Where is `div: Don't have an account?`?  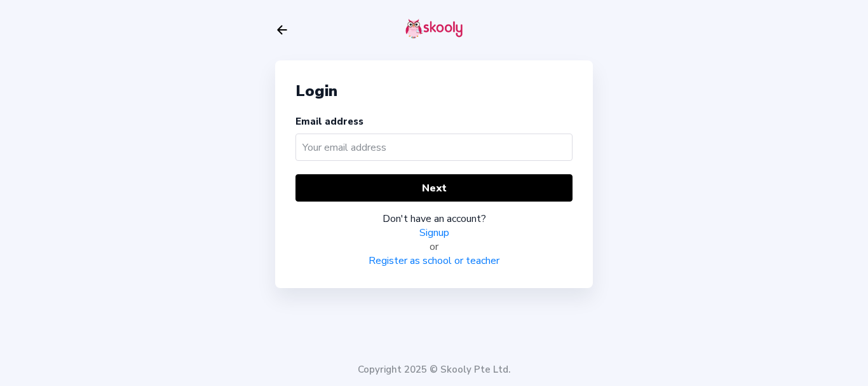
div: Don't have an account? is located at coordinates (434, 219).